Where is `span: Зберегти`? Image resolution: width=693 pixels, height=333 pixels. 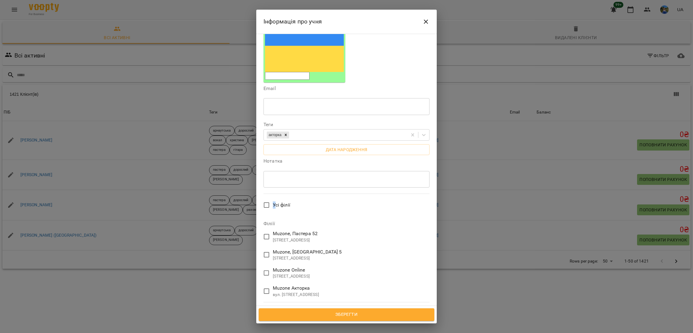 span: Зберегти is located at coordinates (347, 314).